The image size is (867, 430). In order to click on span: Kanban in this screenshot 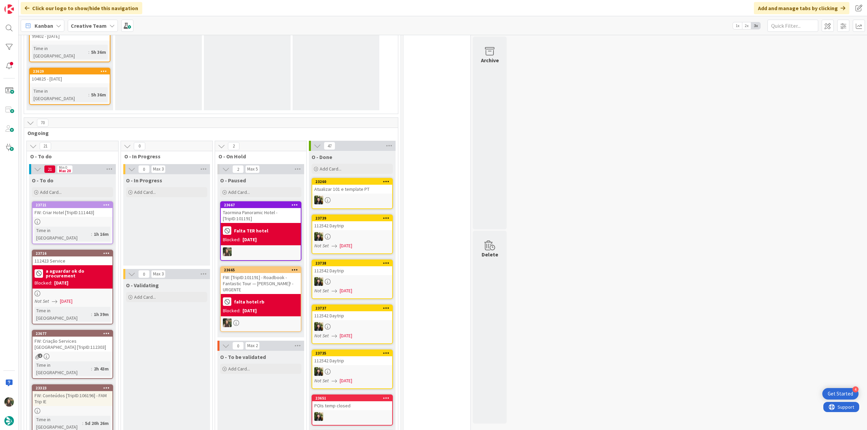, I will do `click(44, 26)`.